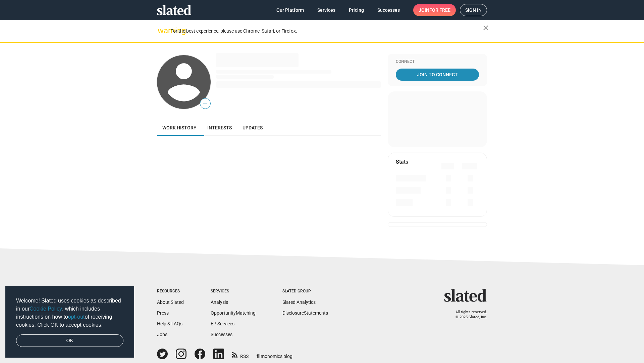 The width and height of the screenshot is (644, 363). I want to click on a: EP Services, so click(223, 324).